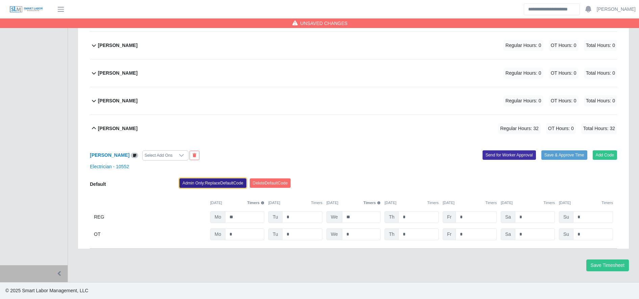  Describe the element at coordinates (552, 9) in the screenshot. I see `input: Search` at that location.